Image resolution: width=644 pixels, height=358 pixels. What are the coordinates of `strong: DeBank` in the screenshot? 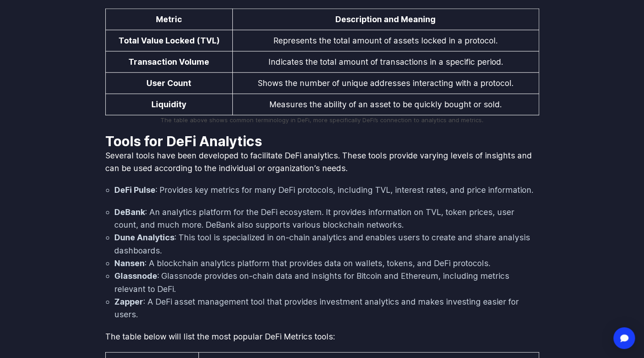 It's located at (130, 212).